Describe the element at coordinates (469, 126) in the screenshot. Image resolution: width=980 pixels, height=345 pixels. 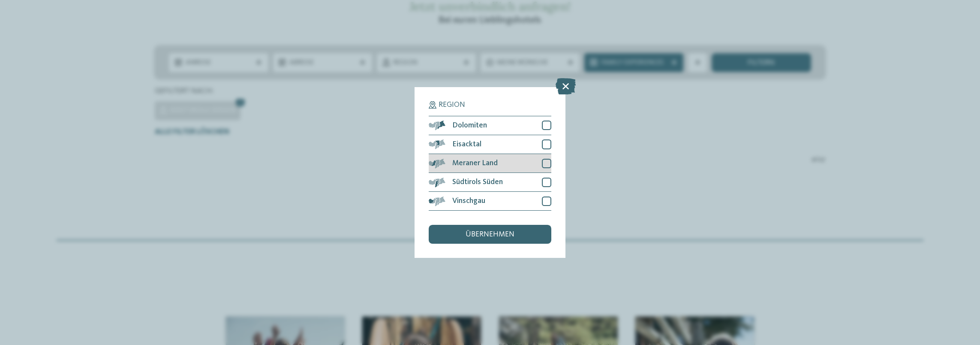
I see `span: Dolomiten` at that location.